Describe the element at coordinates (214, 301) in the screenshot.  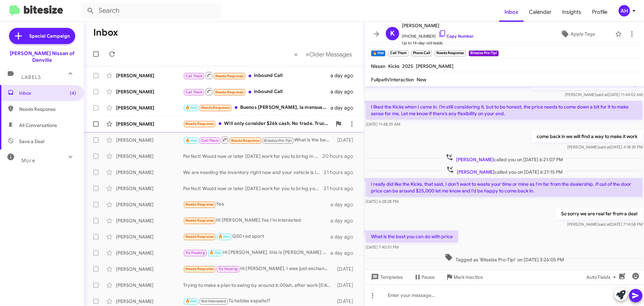
I see `span: Not Interested` at that location.